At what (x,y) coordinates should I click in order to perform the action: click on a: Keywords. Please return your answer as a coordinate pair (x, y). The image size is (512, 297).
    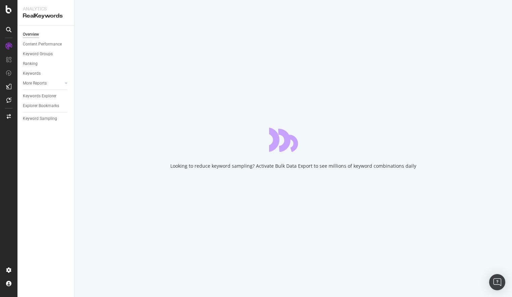
    Looking at the image, I should click on (46, 73).